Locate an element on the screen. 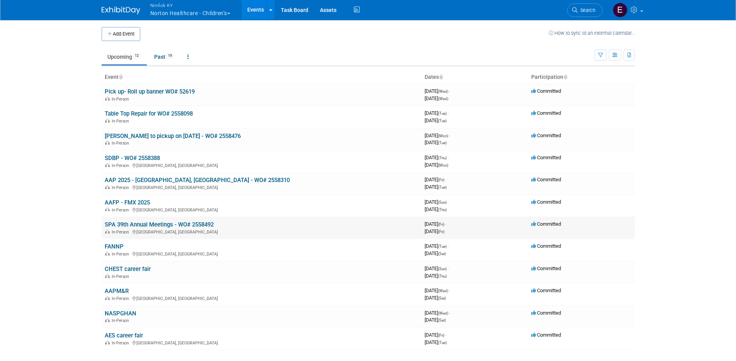 This screenshot has width=736, height=361. th: Participation is located at coordinates (581, 77).